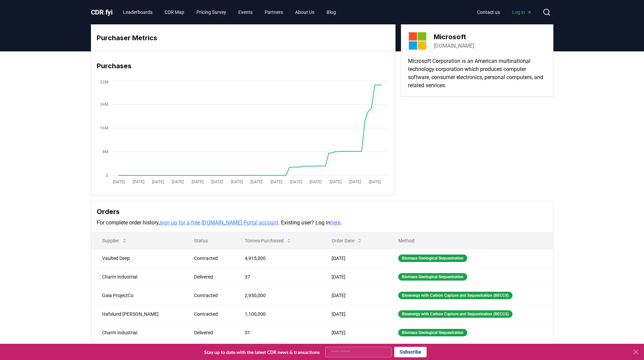  Describe the element at coordinates (268, 241) in the screenshot. I see `button: Tonnes Purchased` at that location.